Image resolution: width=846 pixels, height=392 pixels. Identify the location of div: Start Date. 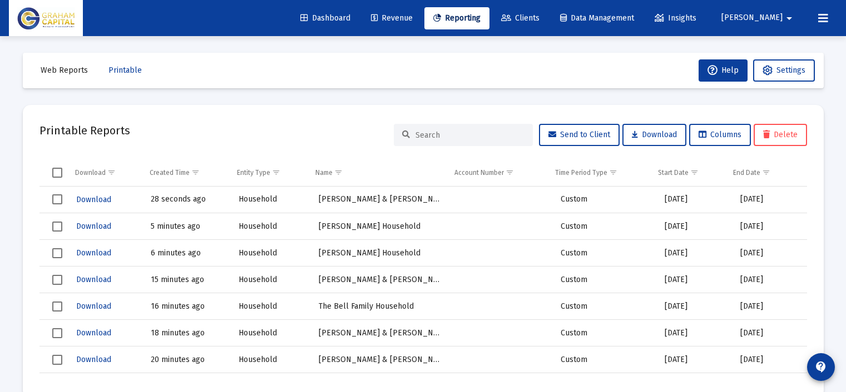
(673, 173).